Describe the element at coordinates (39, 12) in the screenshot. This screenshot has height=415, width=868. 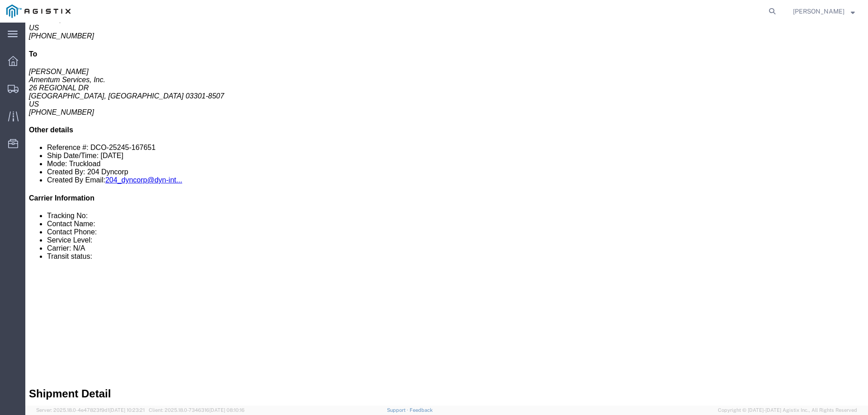
I see `img: logo` at that location.